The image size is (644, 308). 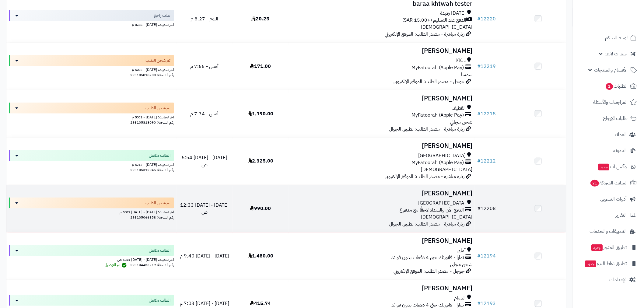 What do you see at coordinates (152, 217) in the screenshot?
I see `span: رقم الشحنة: 293105066858` at bounding box center [152, 217].